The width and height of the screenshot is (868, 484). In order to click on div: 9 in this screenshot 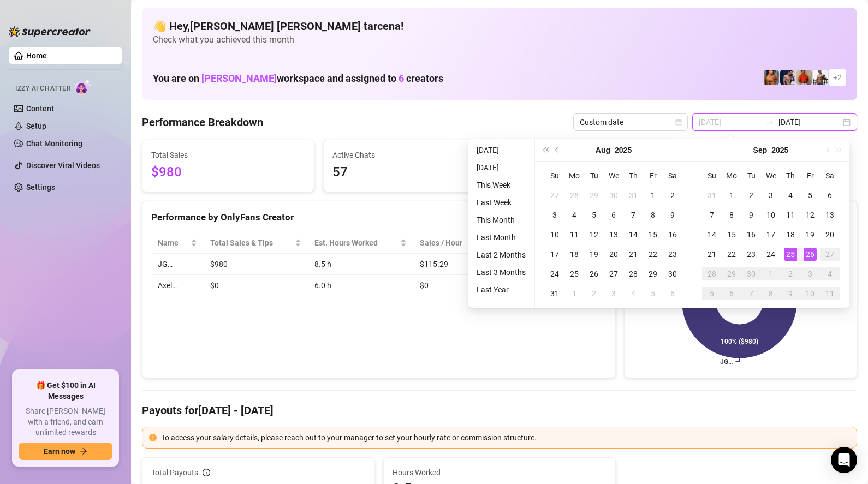, I will do `click(751, 215)`.